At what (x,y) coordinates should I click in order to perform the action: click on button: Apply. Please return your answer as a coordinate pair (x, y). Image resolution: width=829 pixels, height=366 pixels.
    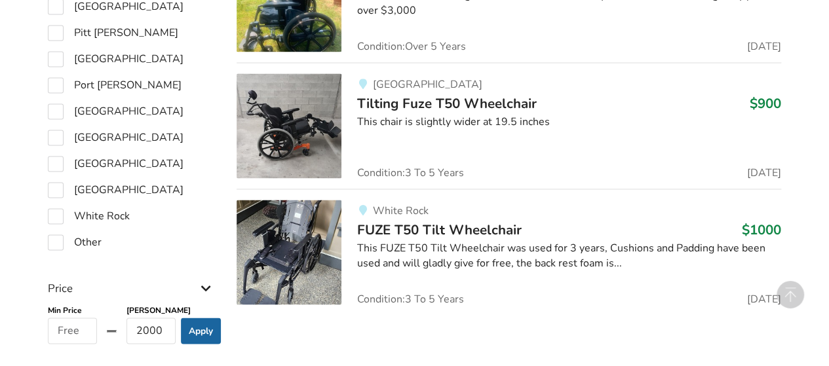
    Looking at the image, I should click on (201, 331).